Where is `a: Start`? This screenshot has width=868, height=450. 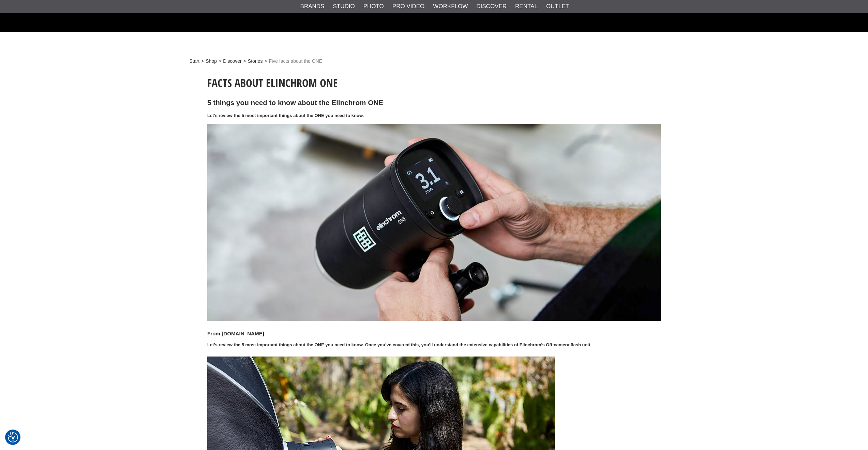
a: Start is located at coordinates (195, 61).